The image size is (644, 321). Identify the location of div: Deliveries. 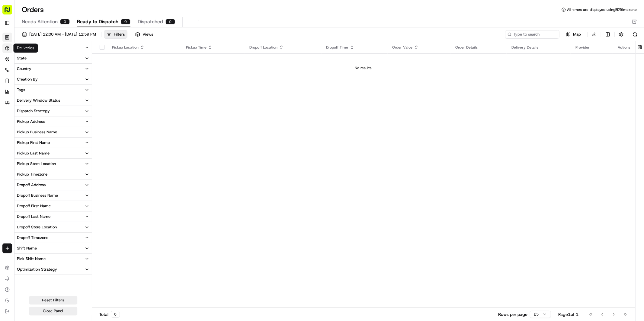
(25, 48).